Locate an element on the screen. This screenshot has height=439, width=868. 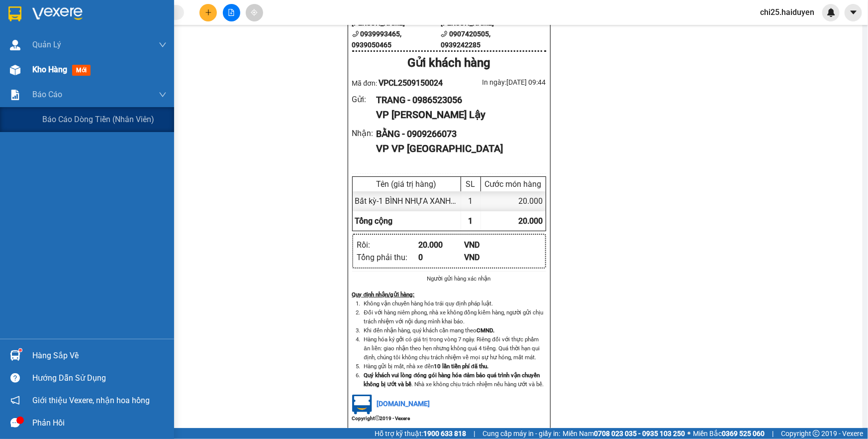
span: Miền Nam is located at coordinates (624, 434).